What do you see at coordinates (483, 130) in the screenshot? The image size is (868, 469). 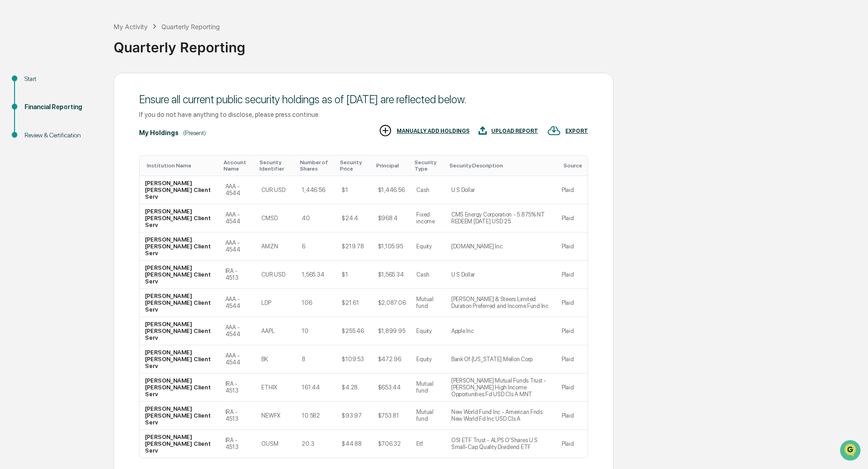 I see `img: UPLOAD REPORT` at bounding box center [483, 130].